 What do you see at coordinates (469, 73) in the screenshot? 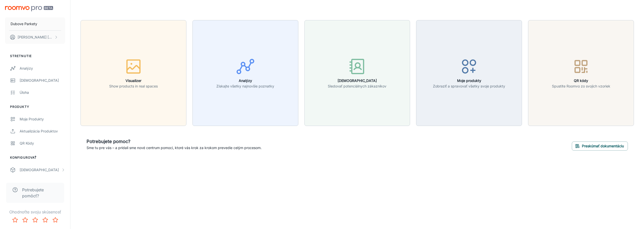
I see `button: Moje produktyZobraziť a spravovať všetky svoje produkty` at bounding box center [469, 73].